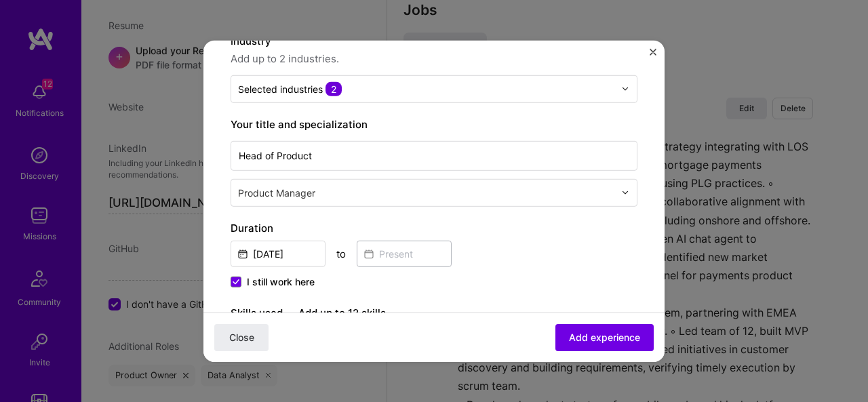  Describe the element at coordinates (434, 228) in the screenshot. I see `label: Duration` at that location.